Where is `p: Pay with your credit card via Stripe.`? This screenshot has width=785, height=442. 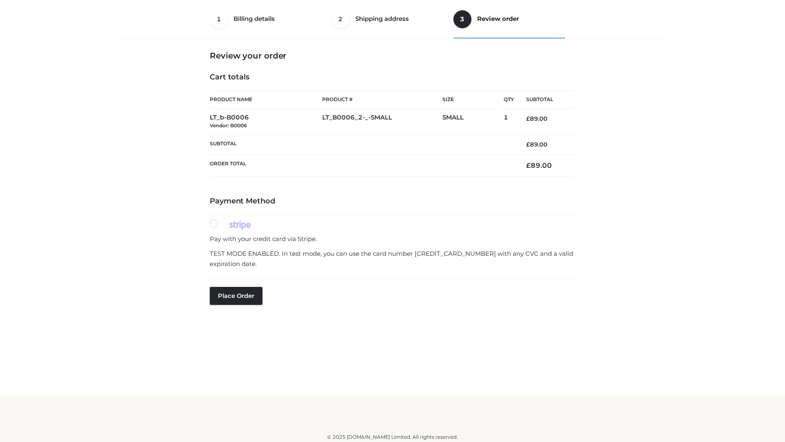 p: Pay with your credit card via Stripe. is located at coordinates (393, 239).